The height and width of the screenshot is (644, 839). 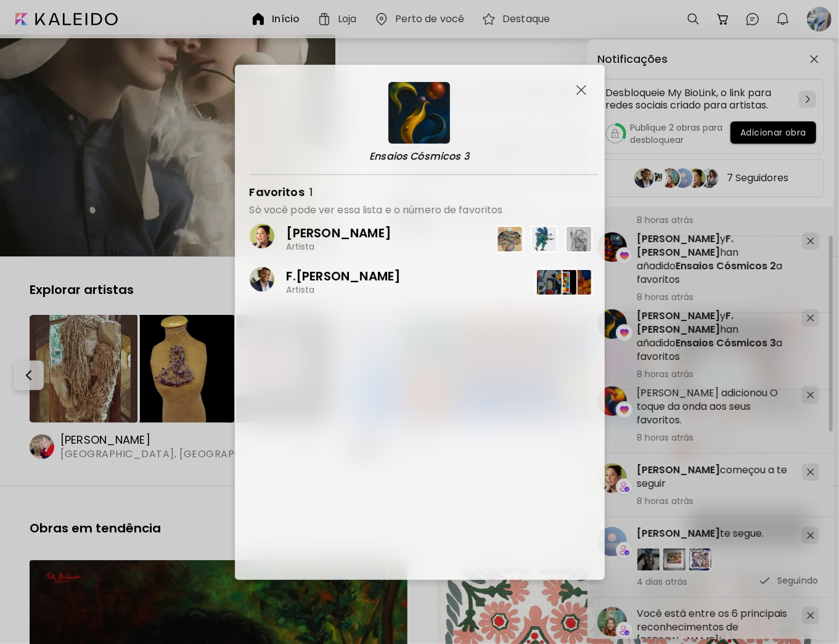 I want to click on img: 117370, so click(x=564, y=282).